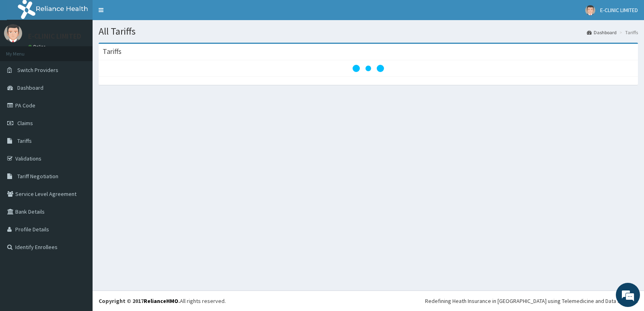 This screenshot has width=644, height=311. I want to click on span: Switch Providers, so click(38, 70).